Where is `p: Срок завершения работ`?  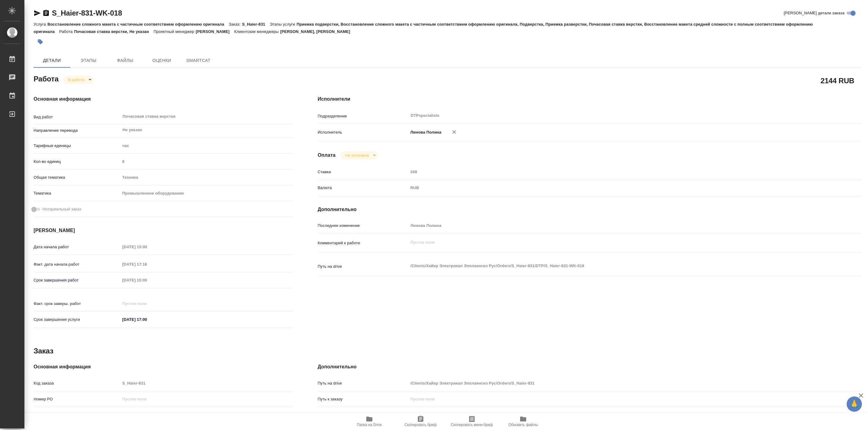
p: Срок завершения работ is located at coordinates (77, 280).